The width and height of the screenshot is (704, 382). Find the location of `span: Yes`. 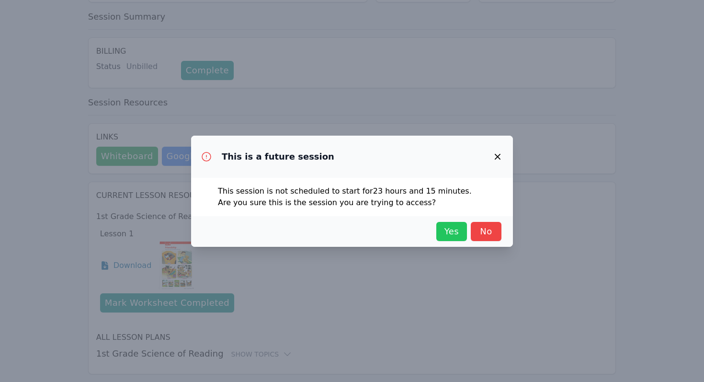

span: Yes is located at coordinates (452, 231).